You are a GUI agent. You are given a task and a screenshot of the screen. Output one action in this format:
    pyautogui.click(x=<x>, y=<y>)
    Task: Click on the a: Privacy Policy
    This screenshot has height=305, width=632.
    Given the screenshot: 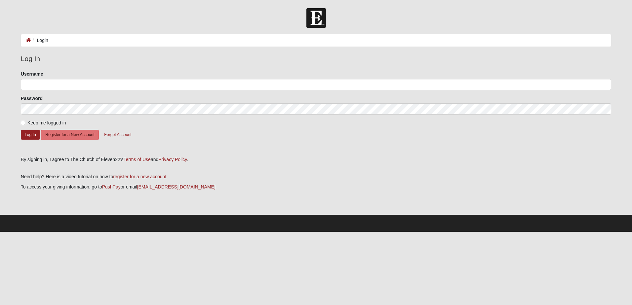 What is the action you would take?
    pyautogui.click(x=172, y=160)
    